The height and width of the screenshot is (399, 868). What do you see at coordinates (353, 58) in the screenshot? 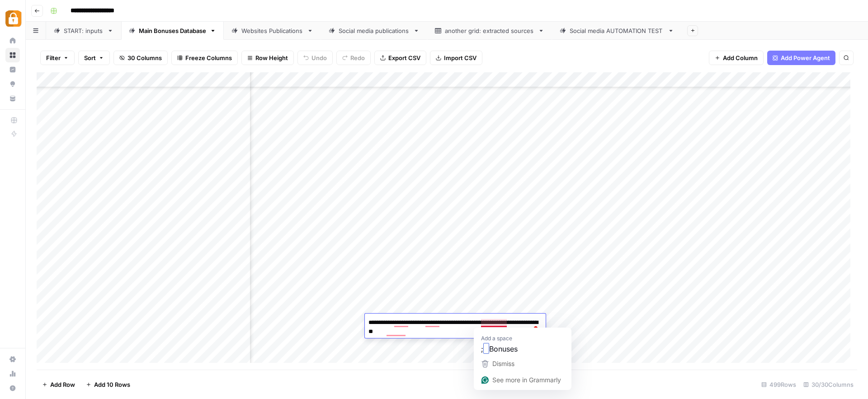
I see `button: Redo` at bounding box center [353, 58].